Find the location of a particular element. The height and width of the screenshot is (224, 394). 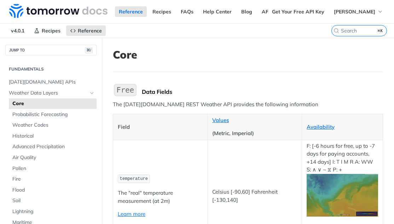

h2: Fundamentals is located at coordinates (51, 69).